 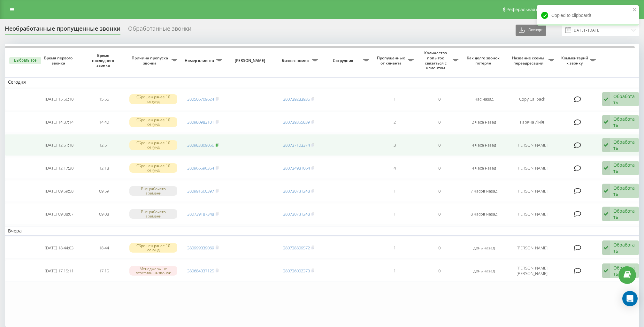 I want to click on td: 18:44, so click(x=104, y=248).